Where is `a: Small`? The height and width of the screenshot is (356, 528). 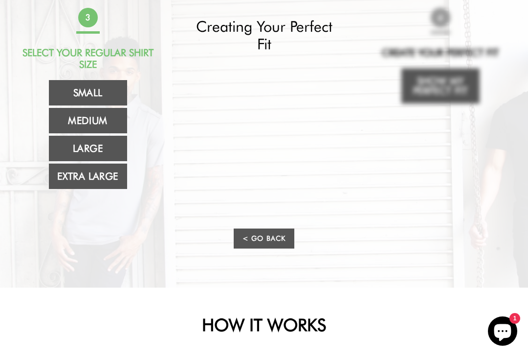
a: Small is located at coordinates (88, 93).